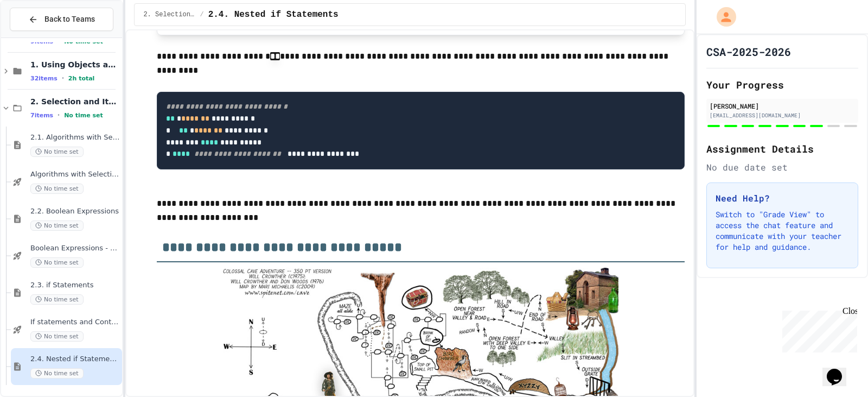 The width and height of the screenshot is (868, 397). Describe the element at coordinates (44, 78) in the screenshot. I see `span: 32 items` at that location.